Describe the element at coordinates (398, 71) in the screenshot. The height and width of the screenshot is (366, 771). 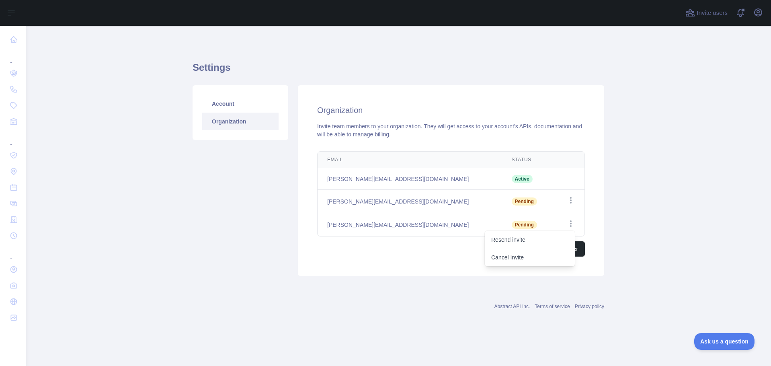
I see `h1: Settings` at that location.